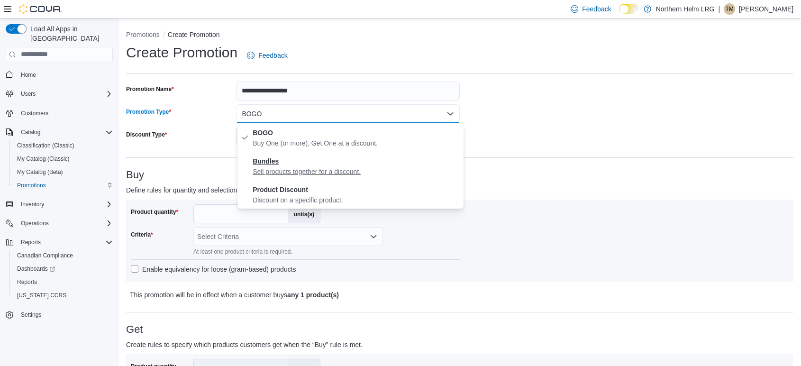 This screenshot has height=366, width=801. I want to click on span: TM, so click(729, 9).